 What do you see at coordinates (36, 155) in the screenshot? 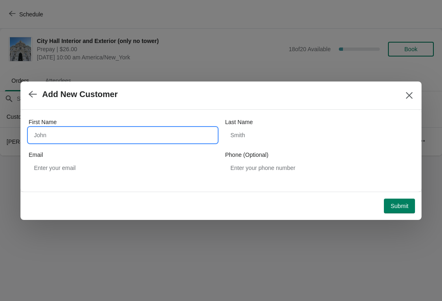
I see `label: Email` at bounding box center [36, 155].